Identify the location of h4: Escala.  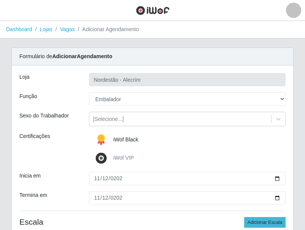
(152, 222).